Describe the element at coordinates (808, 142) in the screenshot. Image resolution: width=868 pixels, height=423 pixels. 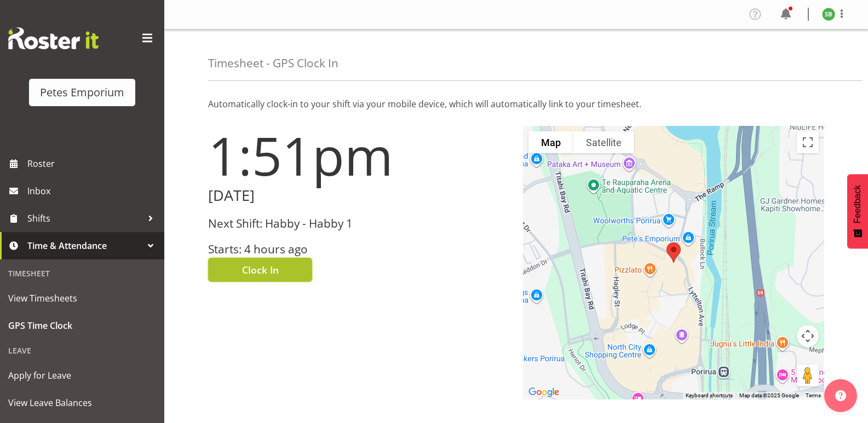
I see `button: Toggle fullscreen view` at that location.